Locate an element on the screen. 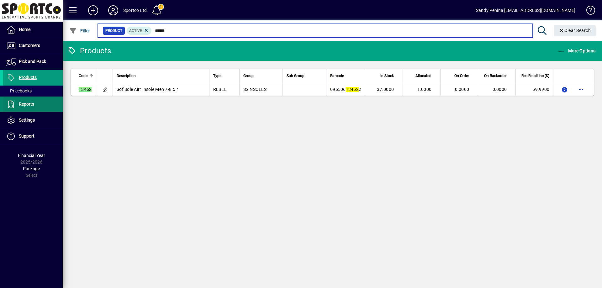  span: Products is located at coordinates (28, 77).